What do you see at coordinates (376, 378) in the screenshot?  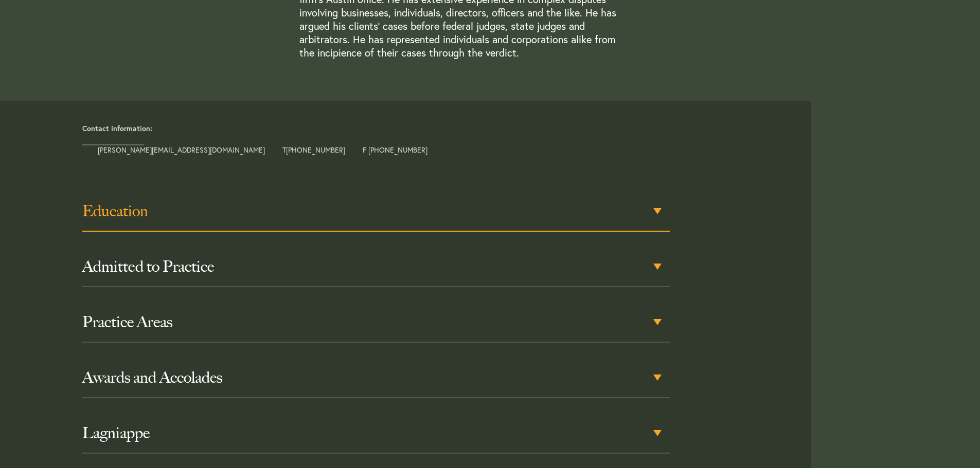 I see `h3: Awards and Accolades` at bounding box center [376, 378].